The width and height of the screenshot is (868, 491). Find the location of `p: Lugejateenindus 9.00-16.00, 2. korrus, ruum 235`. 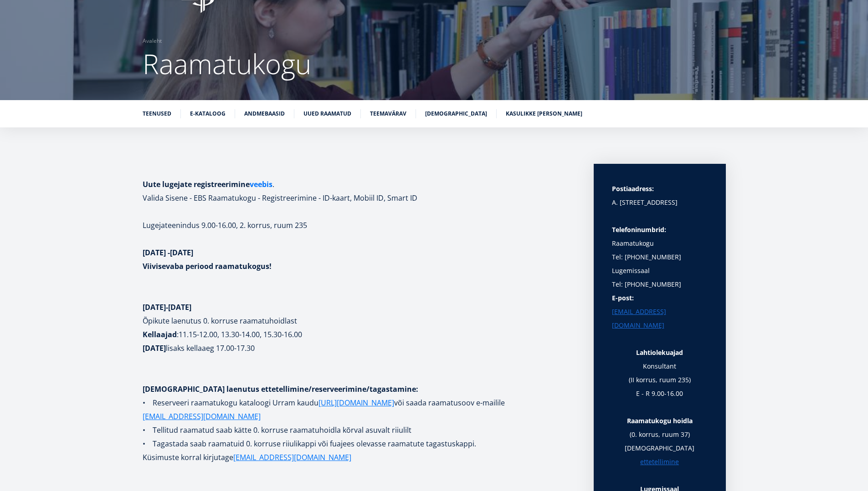

p: Lugejateenindus 9.00-16.00, 2. korrus, ruum 235 is located at coordinates (359, 225).